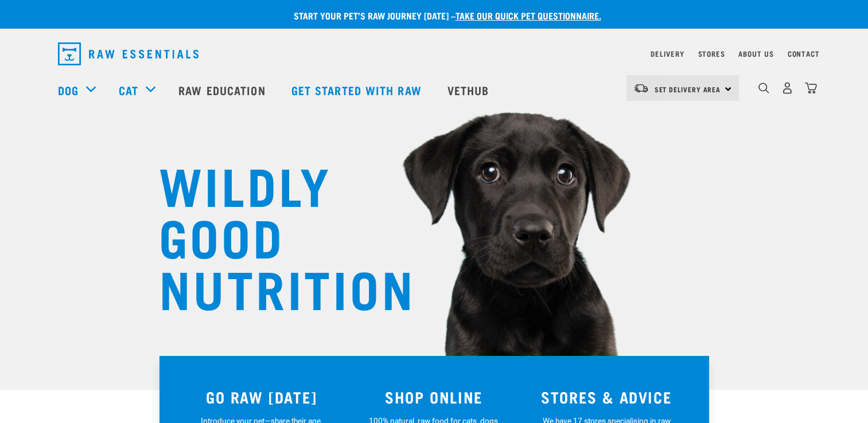  What do you see at coordinates (641, 88) in the screenshot?
I see `img: van-moving.png` at bounding box center [641, 88].